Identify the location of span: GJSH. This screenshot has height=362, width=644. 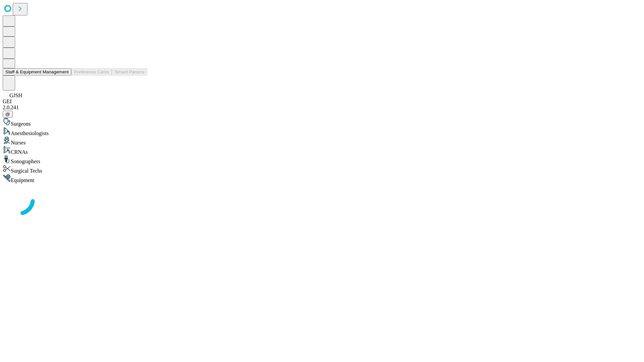
(16, 95).